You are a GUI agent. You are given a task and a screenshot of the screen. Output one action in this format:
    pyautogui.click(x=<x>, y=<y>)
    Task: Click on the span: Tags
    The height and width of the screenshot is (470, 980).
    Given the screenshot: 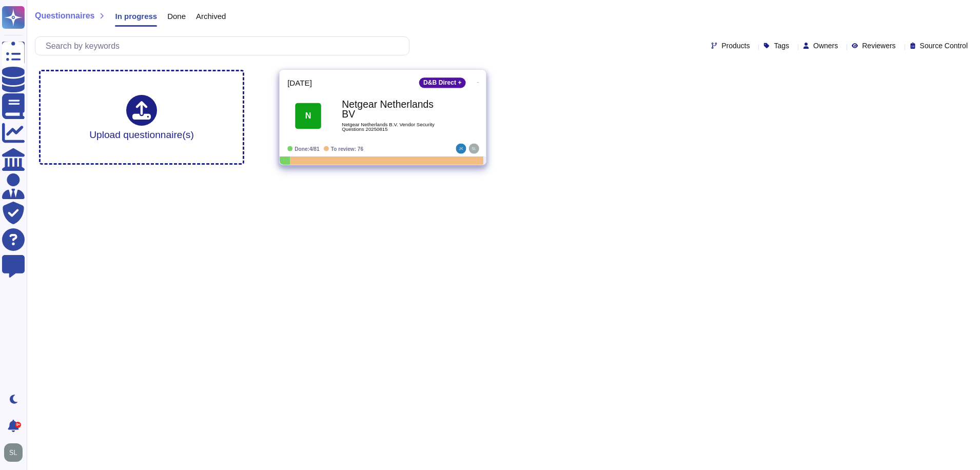 What is the action you would take?
    pyautogui.click(x=781, y=46)
    